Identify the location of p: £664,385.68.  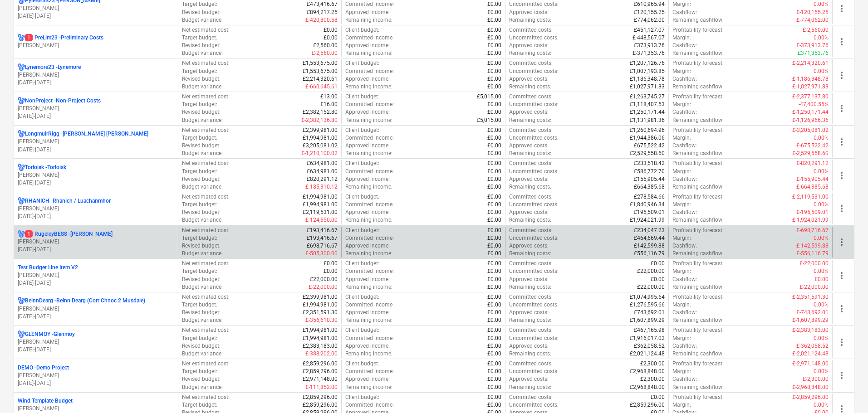
(649, 187).